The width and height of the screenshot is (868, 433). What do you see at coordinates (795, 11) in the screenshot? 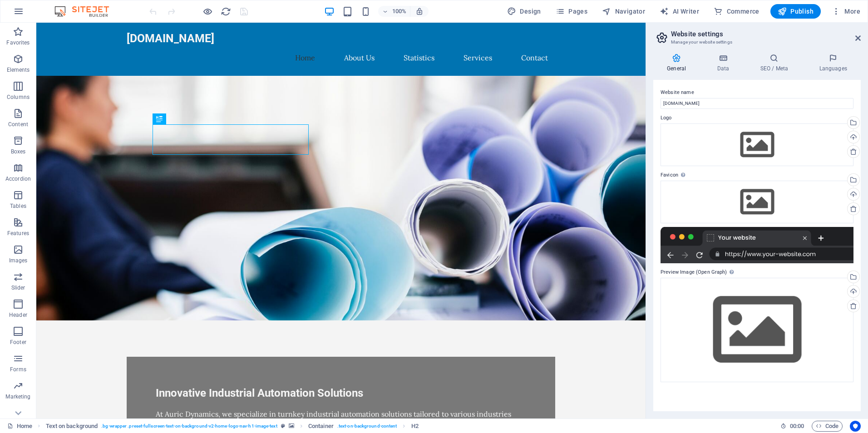
I see `button: Publish` at bounding box center [795, 11].